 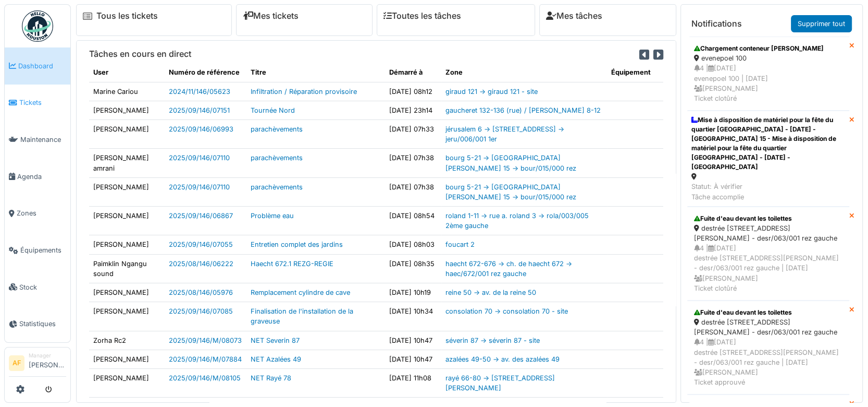 What do you see at coordinates (42, 176) in the screenshot?
I see `span: Agenda` at bounding box center [42, 176].